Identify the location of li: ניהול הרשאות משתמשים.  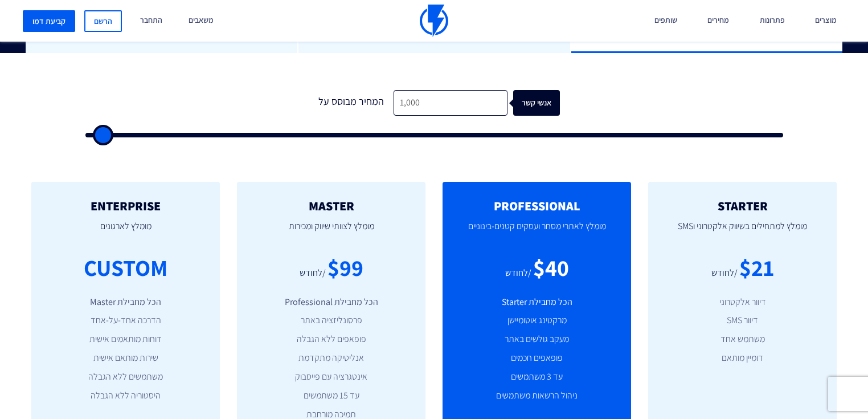
(536, 396).